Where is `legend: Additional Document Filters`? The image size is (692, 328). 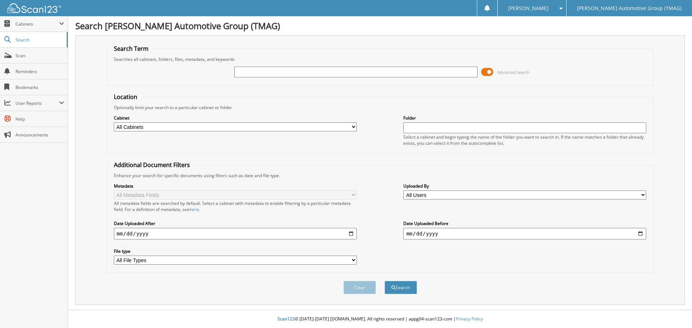
legend: Additional Document Filters is located at coordinates (152, 165).